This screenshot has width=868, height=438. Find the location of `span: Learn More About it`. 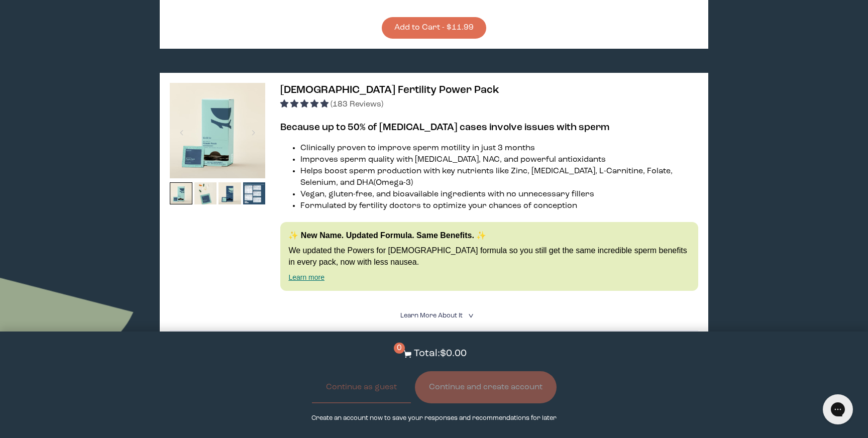

span: Learn More About it is located at coordinates (431, 316).